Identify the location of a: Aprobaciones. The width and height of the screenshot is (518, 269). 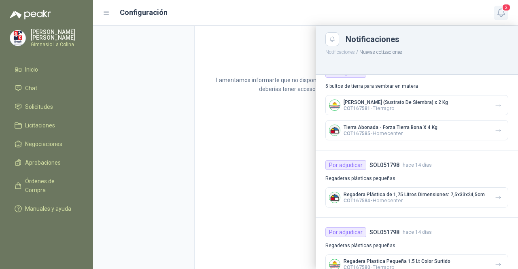
(46, 163).